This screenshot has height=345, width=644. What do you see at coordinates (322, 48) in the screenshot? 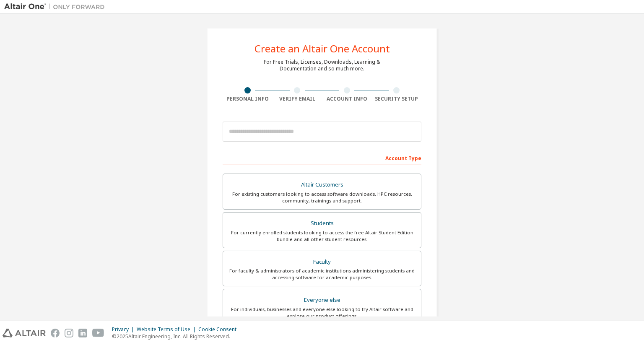
I see `div: Create an Altair One Account` at bounding box center [322, 48].